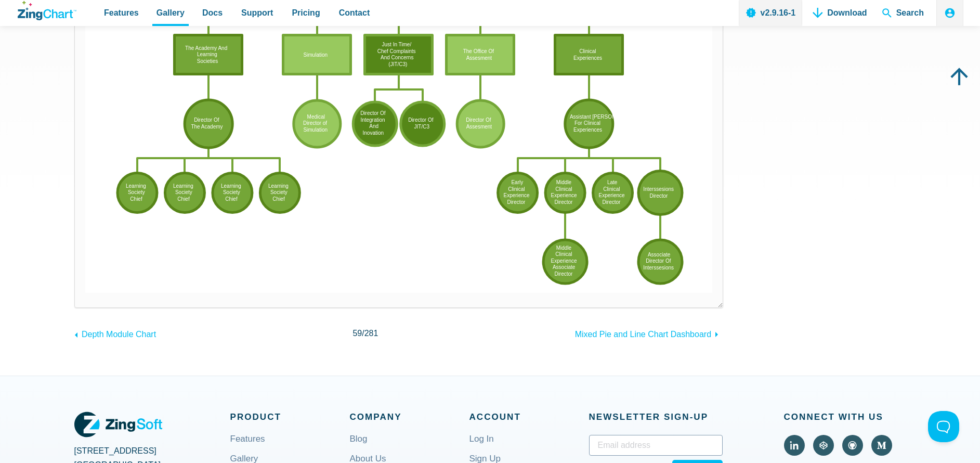 The image size is (980, 463). Describe the element at coordinates (845, 417) in the screenshot. I see `span: Connect With Us` at that location.